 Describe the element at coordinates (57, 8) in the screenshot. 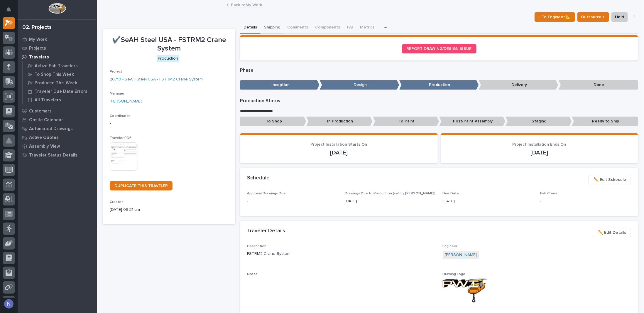

I see `img: Workspace Logo` at that location.